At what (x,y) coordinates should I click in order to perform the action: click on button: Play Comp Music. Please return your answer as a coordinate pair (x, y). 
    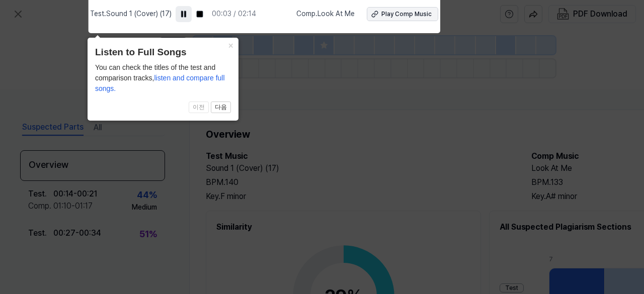
    Looking at the image, I should click on (403, 14).